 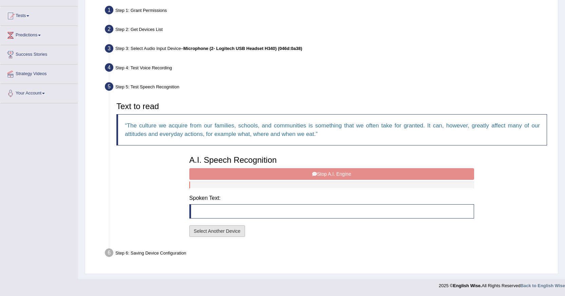 I want to click on a: Strategy Videos, so click(x=39, y=73).